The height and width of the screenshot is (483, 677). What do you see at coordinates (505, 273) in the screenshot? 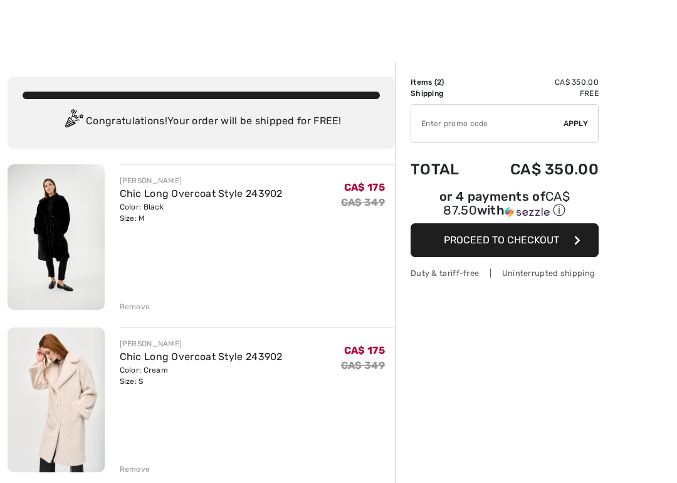
I see `div: Duty & tariff-free | Uninterrupted shipping` at bounding box center [505, 273].